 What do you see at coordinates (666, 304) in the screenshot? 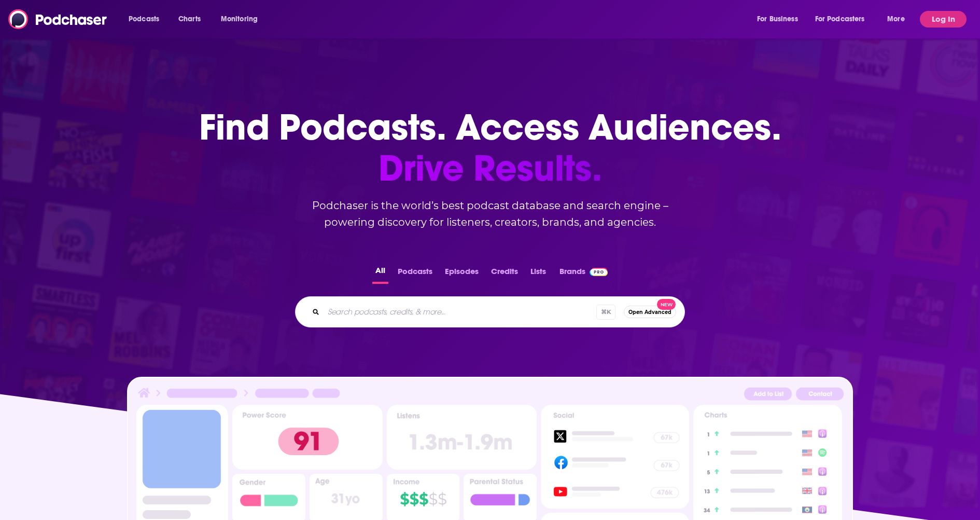
I see `span: New` at bounding box center [666, 304].